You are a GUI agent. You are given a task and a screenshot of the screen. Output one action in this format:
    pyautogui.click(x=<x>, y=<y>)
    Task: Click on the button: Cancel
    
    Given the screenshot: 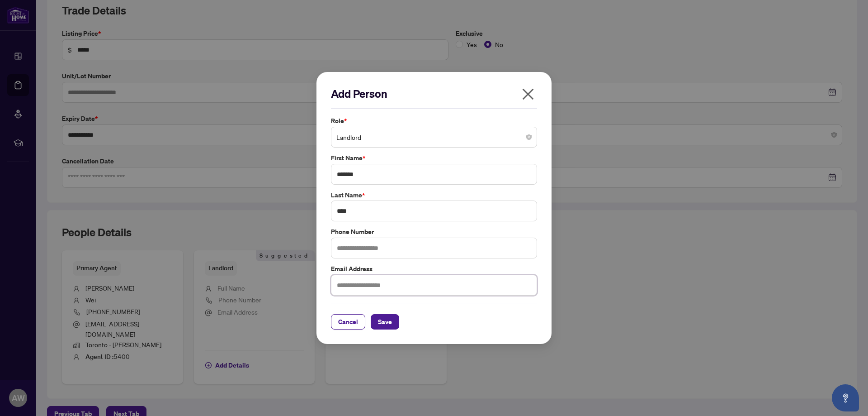 What is the action you would take?
    pyautogui.click(x=348, y=322)
    